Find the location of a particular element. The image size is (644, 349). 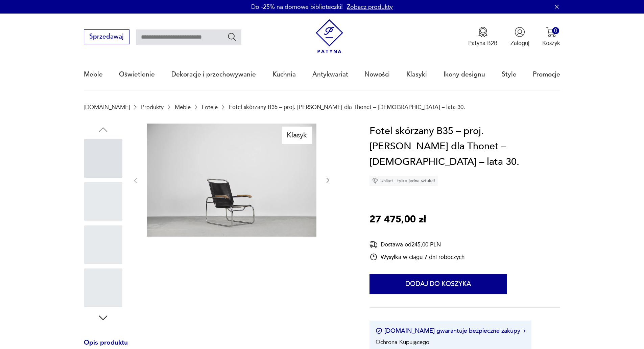

button: 0Koszyk is located at coordinates (550, 37).